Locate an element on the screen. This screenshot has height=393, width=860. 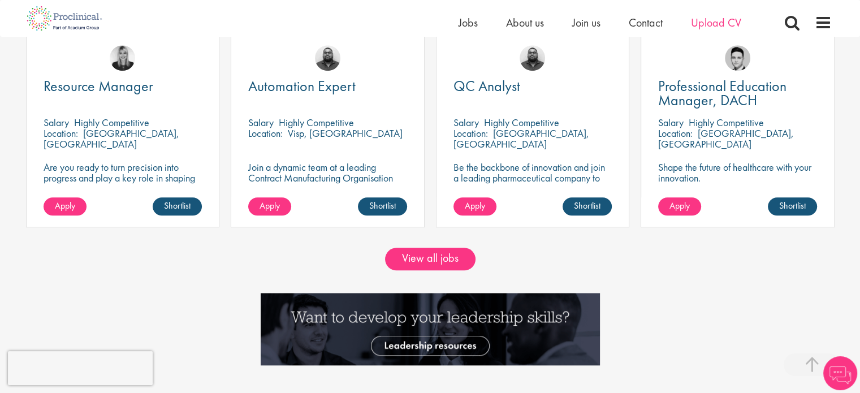
a: Automation Expert is located at coordinates (327, 86).